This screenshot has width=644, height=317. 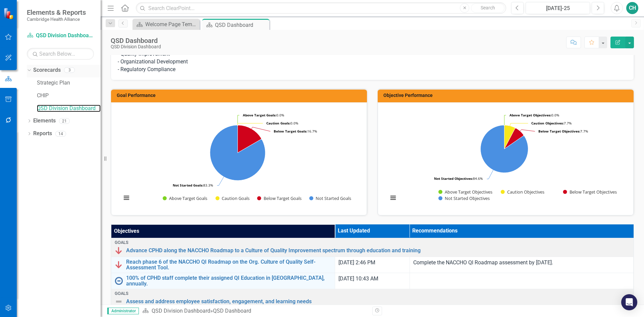 What do you see at coordinates (260, 115) in the screenshot?
I see `tspan: Above Target Goals:` at bounding box center [260, 115].